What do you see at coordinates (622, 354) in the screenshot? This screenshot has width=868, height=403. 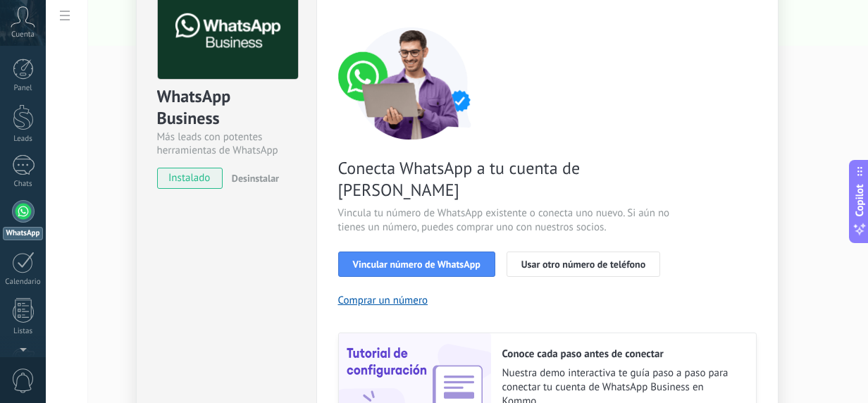 I see `h2: Conoce cada paso antes de conectar` at bounding box center [622, 354].